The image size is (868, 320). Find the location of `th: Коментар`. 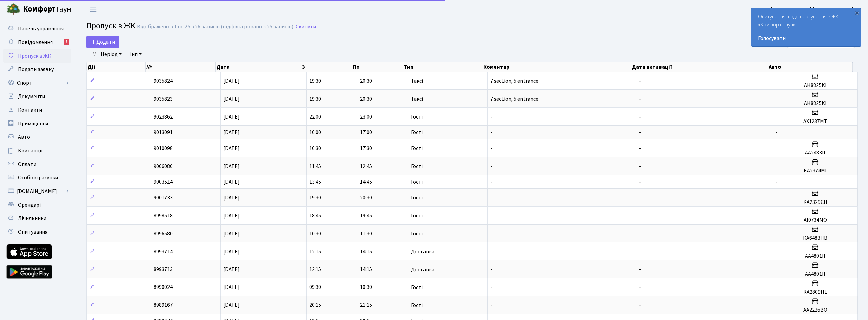

th: Коментар is located at coordinates (556, 67).